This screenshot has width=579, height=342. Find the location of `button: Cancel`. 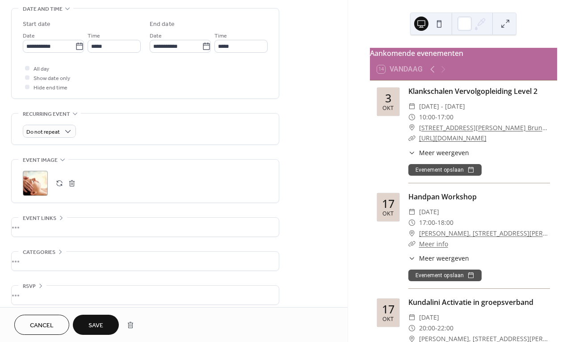

button: Cancel is located at coordinates (42, 324).